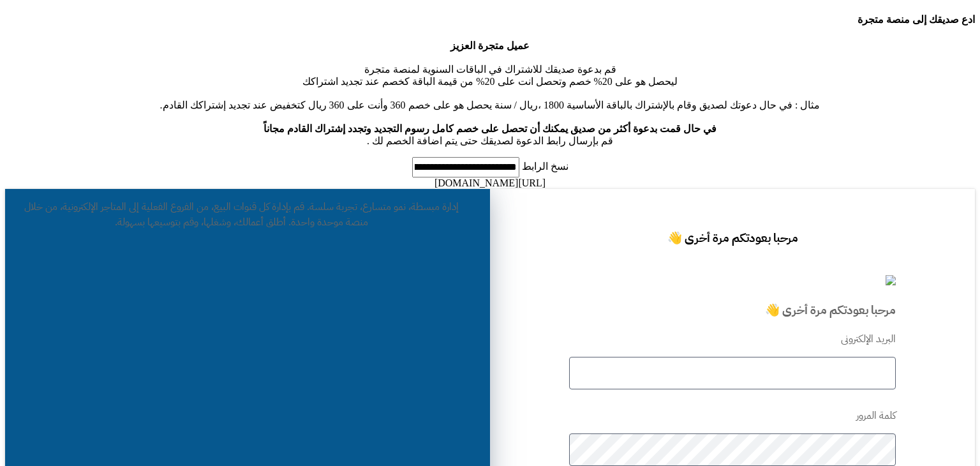 Image resolution: width=980 pixels, height=466 pixels. I want to click on b: عميل متجرة العزيز, so click(490, 46).